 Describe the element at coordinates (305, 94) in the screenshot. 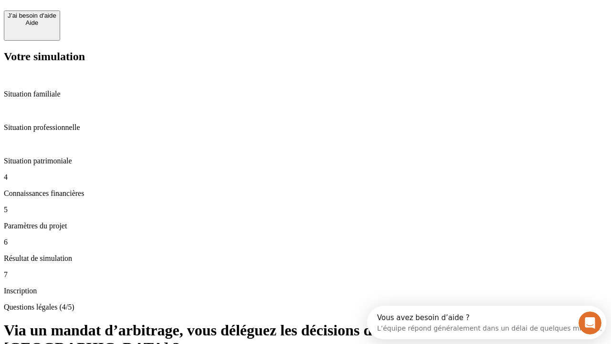

I see `p: Situation familiale` at that location.